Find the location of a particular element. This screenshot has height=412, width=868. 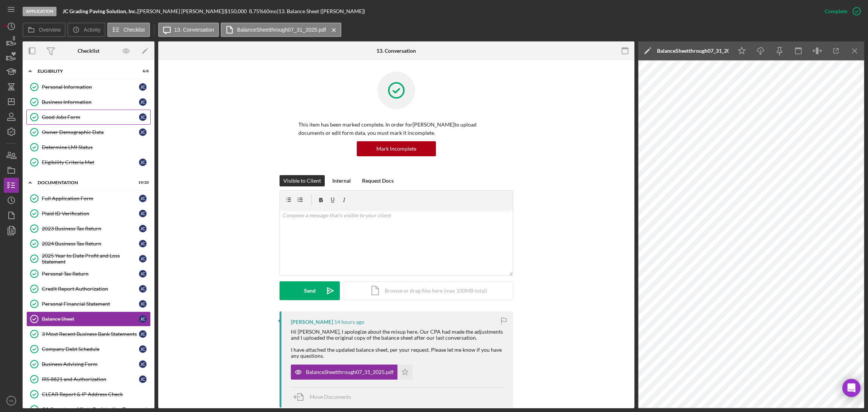

button: Send is located at coordinates (310, 291).